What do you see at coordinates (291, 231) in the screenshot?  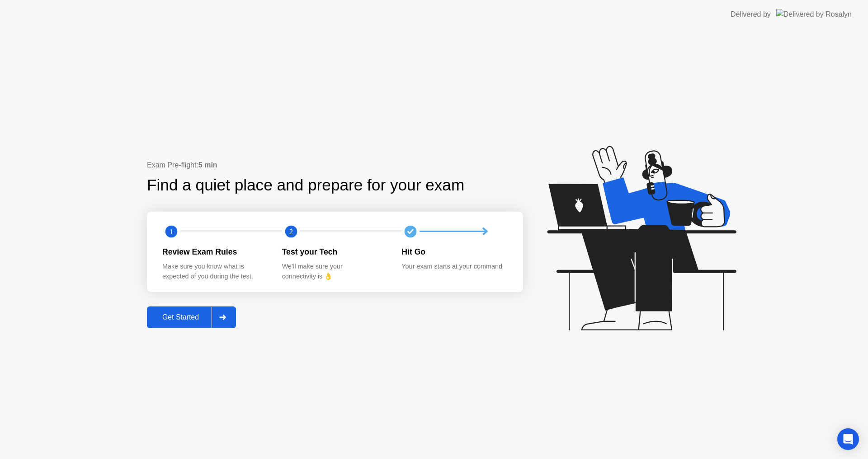 I see `text: 2` at bounding box center [291, 231].